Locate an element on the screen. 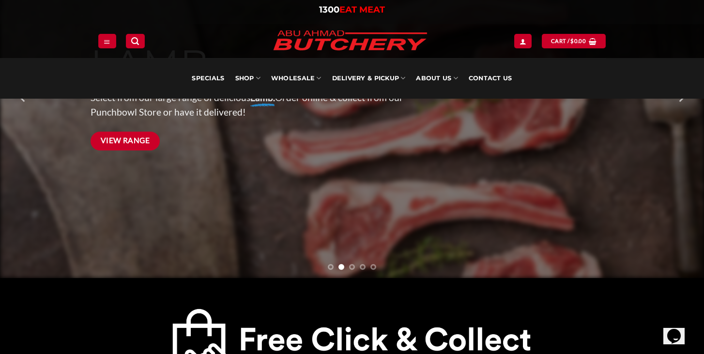  bdi: 0.00 is located at coordinates (578, 41).